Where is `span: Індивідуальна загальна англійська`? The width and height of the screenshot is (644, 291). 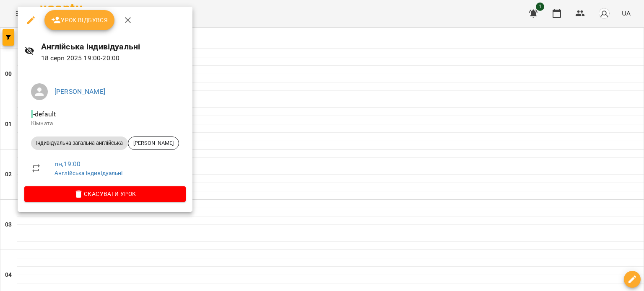 span: Індивідуальна загальна англійська is located at coordinates (79, 143).